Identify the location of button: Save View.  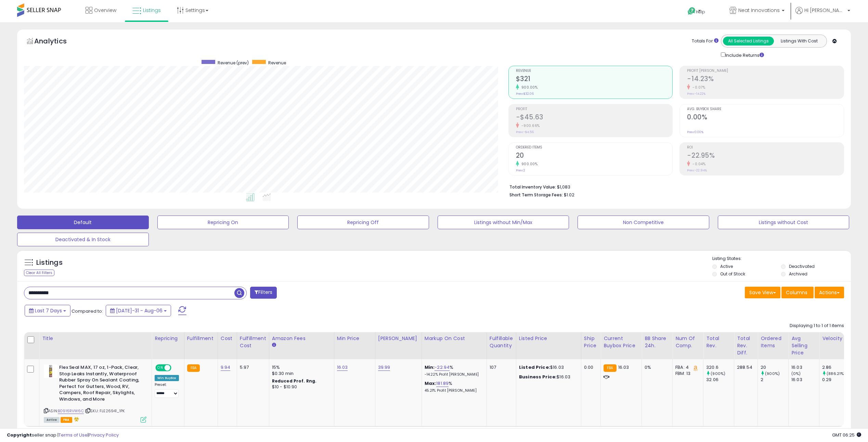
(763, 292).